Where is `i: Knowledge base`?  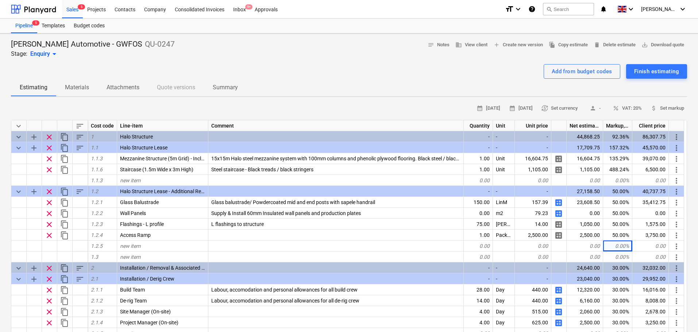 i: Knowledge base is located at coordinates (532, 9).